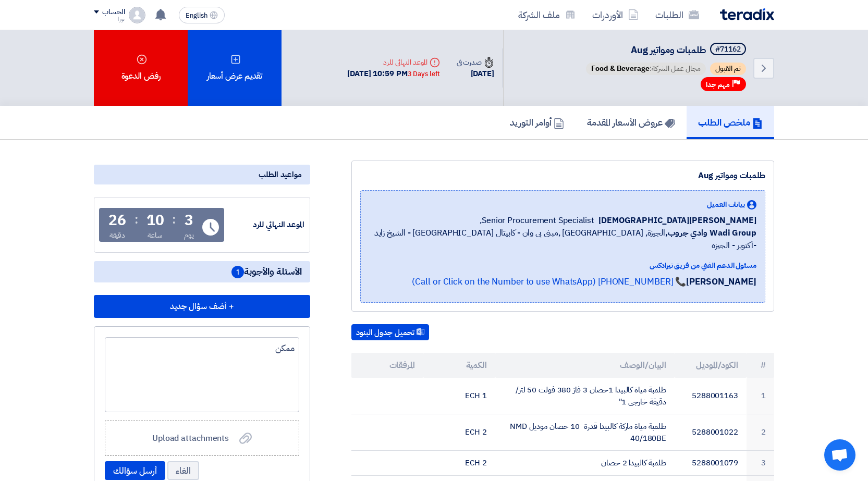 This screenshot has height=481, width=868. Describe the element at coordinates (387, 365) in the screenshot. I see `th: المرفقات` at that location.